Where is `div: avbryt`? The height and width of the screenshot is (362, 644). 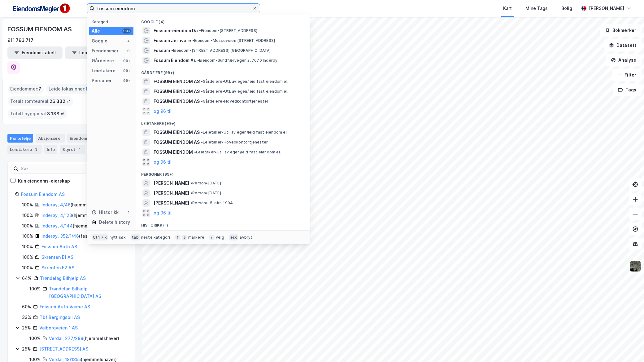
div: avbryt is located at coordinates (246, 237).